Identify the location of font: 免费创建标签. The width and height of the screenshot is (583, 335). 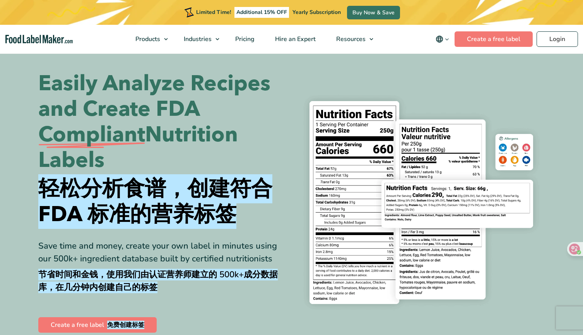
(126, 325).